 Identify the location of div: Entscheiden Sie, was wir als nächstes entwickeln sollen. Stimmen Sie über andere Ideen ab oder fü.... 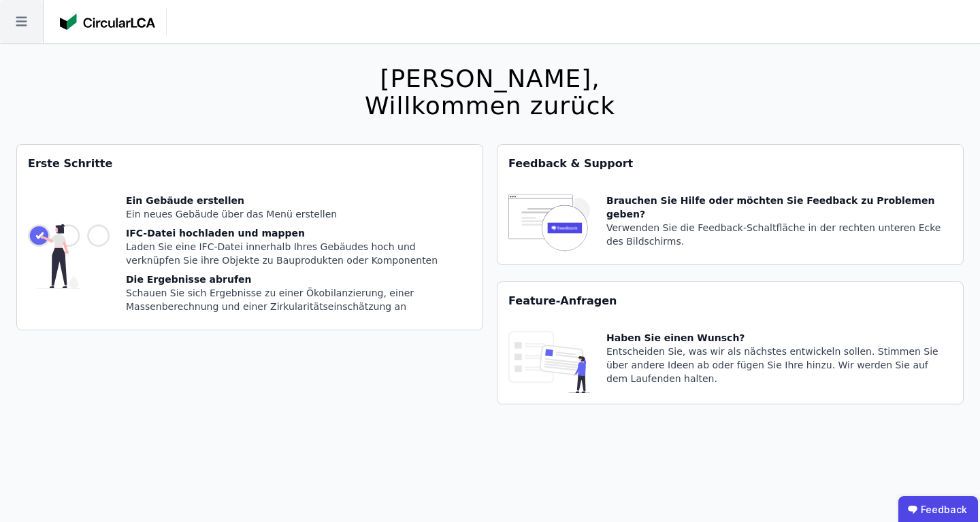
(779, 365).